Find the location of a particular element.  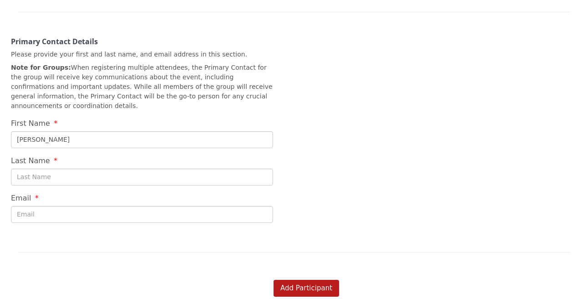

strong: Primary Contact Details is located at coordinates (54, 41).